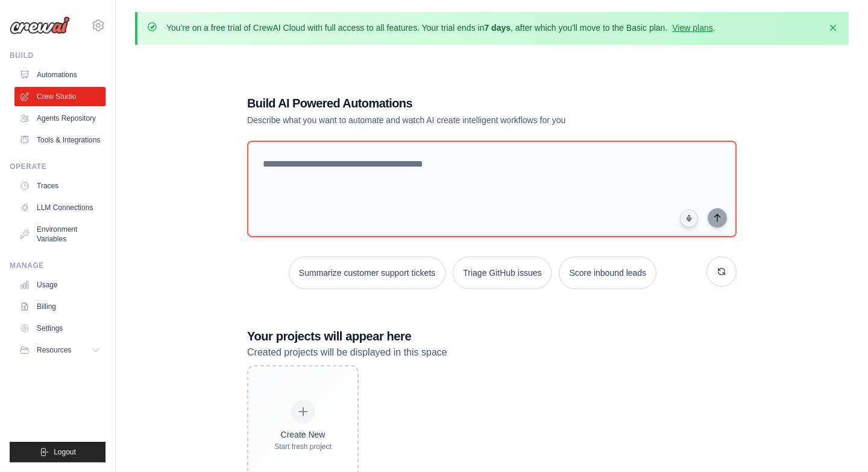 The width and height of the screenshot is (868, 472). I want to click on a: Tools & Integrations, so click(60, 140).